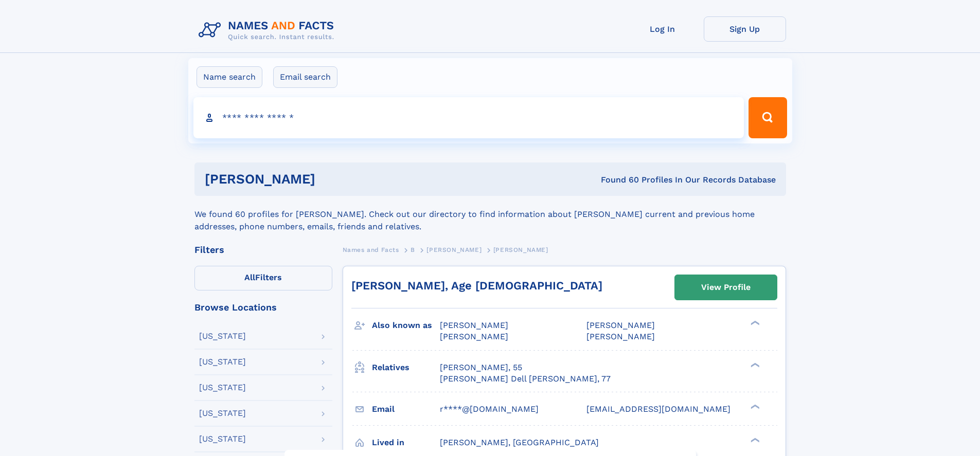 The height and width of the screenshot is (456, 980). Describe the element at coordinates (725, 288) in the screenshot. I see `div: View Profile` at that location.